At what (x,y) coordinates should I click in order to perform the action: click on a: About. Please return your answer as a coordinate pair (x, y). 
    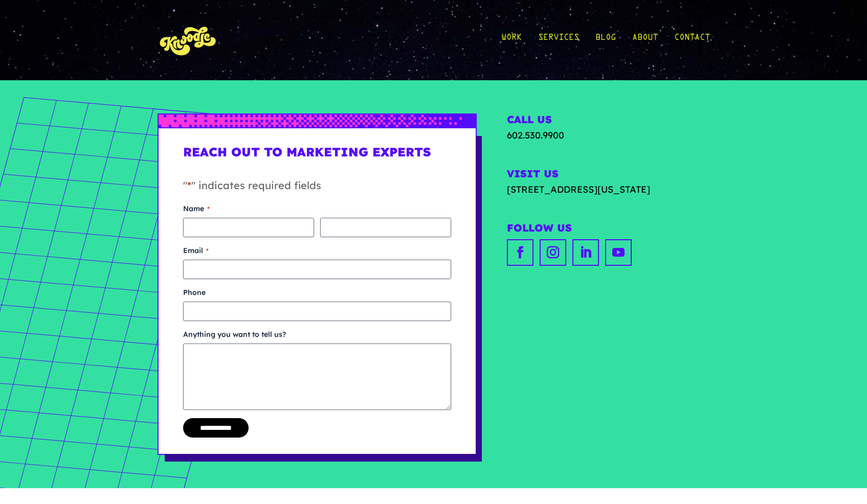
    Looking at the image, I should click on (645, 40).